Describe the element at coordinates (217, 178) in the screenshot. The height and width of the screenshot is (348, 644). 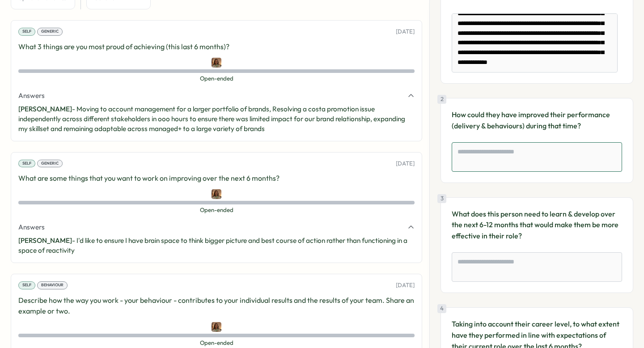
I see `p: What are some things that you want to work on improving over the next 6 months?` at that location.